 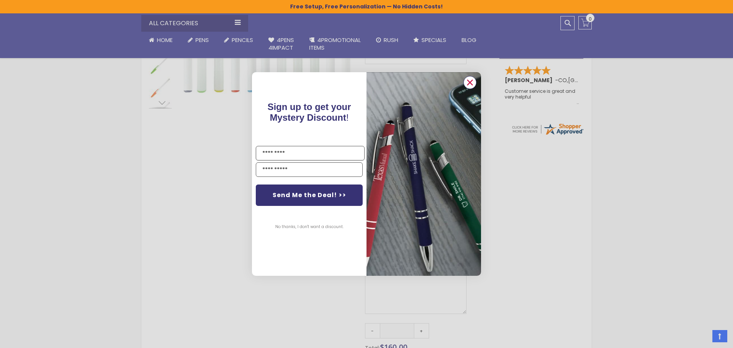 I want to click on button: No thanks, I don't want a discount., so click(x=309, y=227).